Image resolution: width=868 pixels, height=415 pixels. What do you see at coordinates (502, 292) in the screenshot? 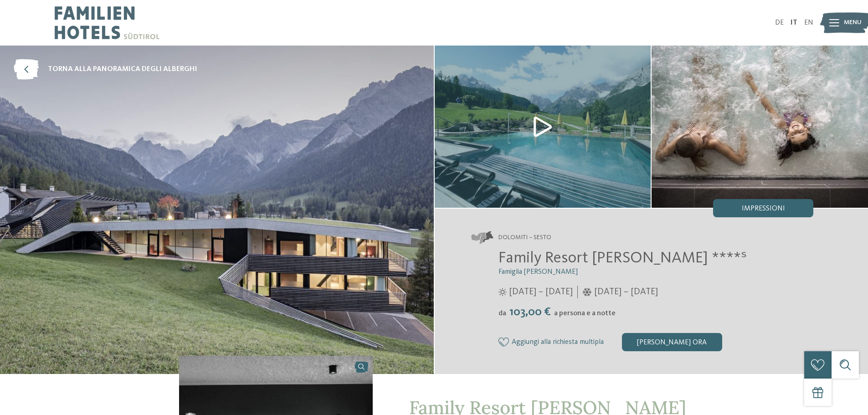
I see `i: Orari d'apertura estate` at bounding box center [502, 292].